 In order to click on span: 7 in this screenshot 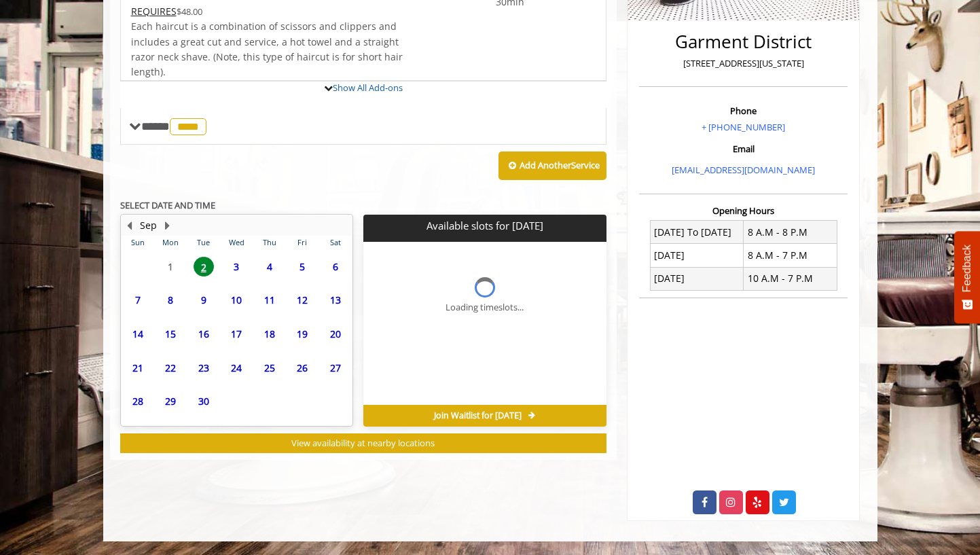, I will do `click(138, 299)`.